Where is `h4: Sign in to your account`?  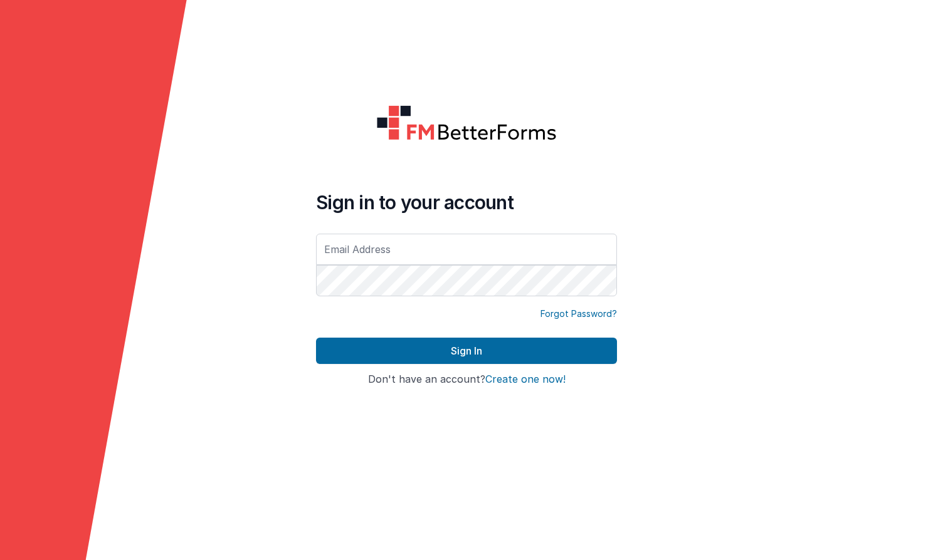 h4: Sign in to your account is located at coordinates (466, 203).